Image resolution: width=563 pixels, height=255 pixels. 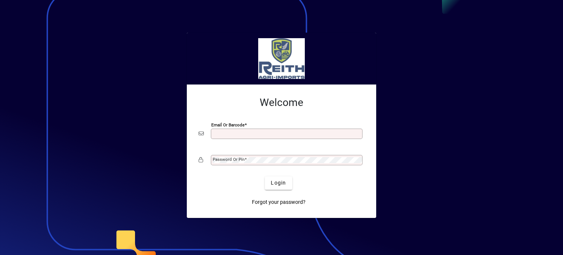 I want to click on a: Forgot your password?, so click(x=279, y=202).